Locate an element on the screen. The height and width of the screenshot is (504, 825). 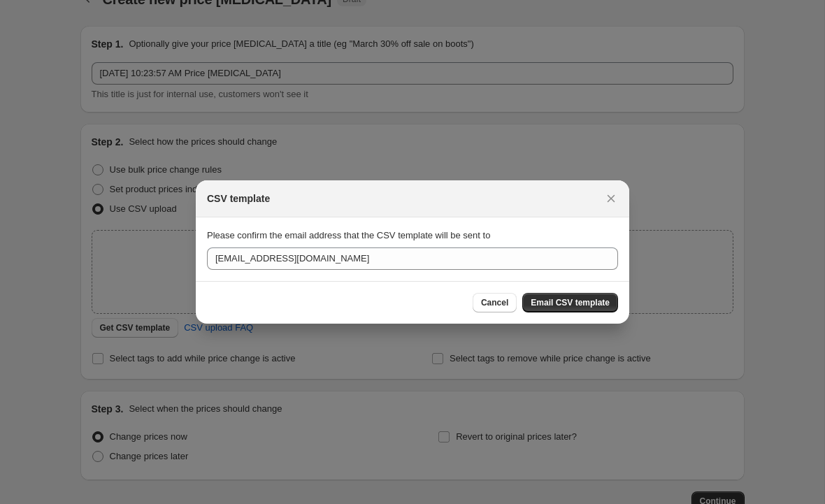
button: Close is located at coordinates (611, 199).